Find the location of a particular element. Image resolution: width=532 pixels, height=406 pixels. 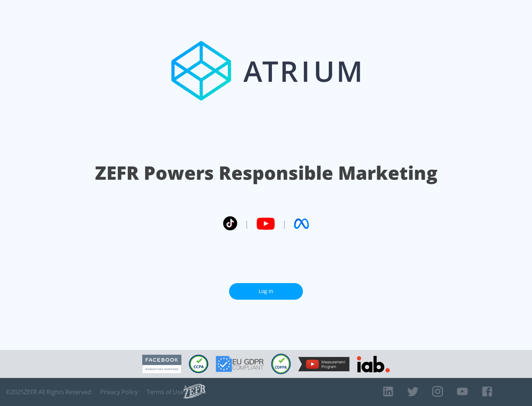

img: IAB is located at coordinates (373, 364).